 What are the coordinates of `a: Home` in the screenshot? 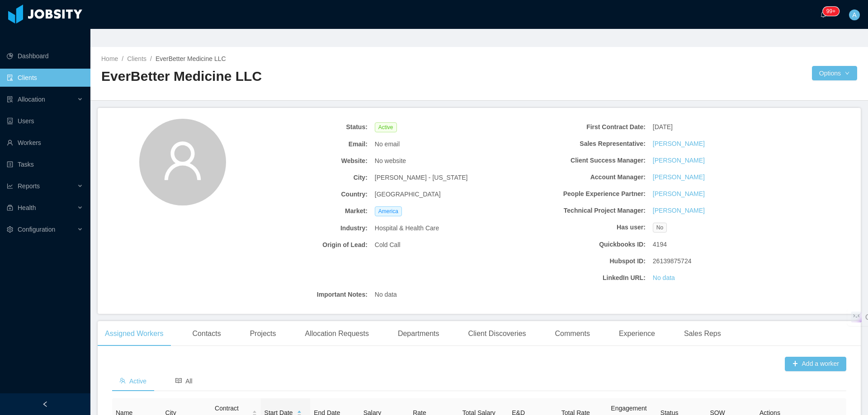 It's located at (109, 58).